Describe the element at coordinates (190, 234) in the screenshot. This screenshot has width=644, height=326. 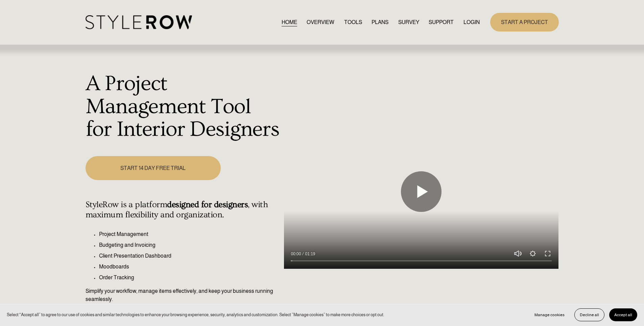
I see `p: Project Management` at that location.